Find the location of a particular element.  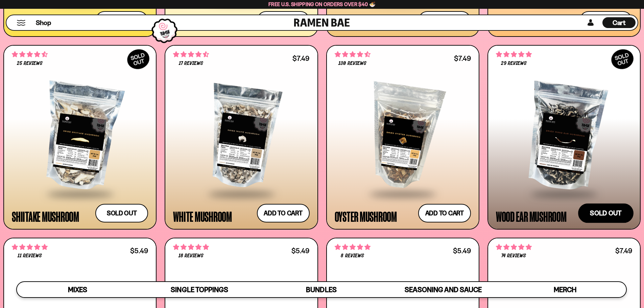

span: 8 reviews is located at coordinates (352, 256).